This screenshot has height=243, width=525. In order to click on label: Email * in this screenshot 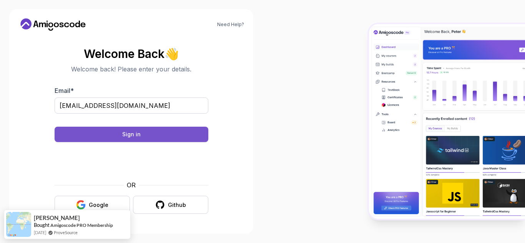, I will do `click(64, 91)`.